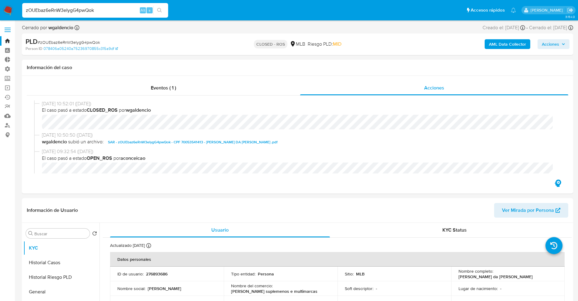  I want to click on p: 276893686, so click(157, 274).